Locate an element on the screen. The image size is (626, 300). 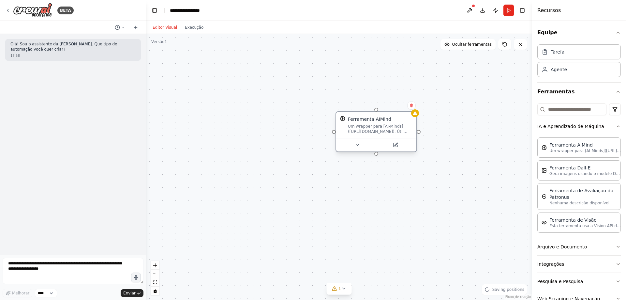
font: Integrações is located at coordinates (550, 264).